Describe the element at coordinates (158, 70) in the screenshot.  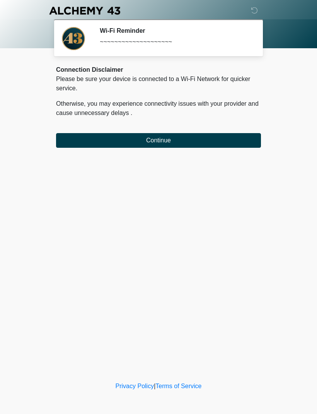
I see `div: Connection Disclaimer` at that location.